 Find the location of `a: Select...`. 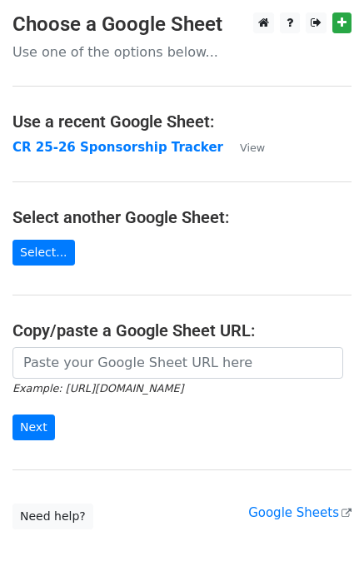

a: Select... is located at coordinates (43, 252).